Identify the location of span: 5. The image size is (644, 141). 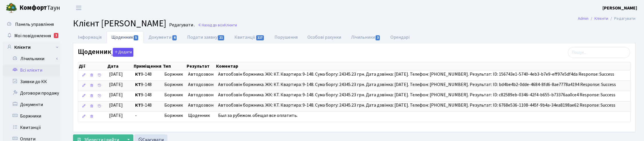
(136, 38).